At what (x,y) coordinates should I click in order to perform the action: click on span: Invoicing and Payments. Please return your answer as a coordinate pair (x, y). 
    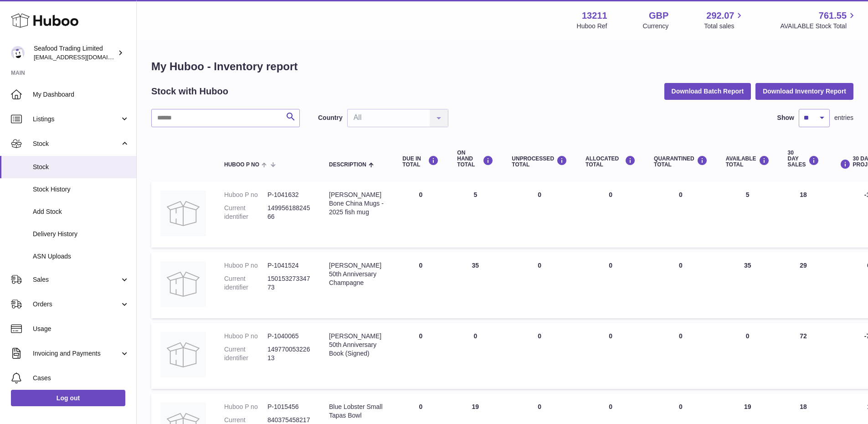
    Looking at the image, I should click on (76, 353).